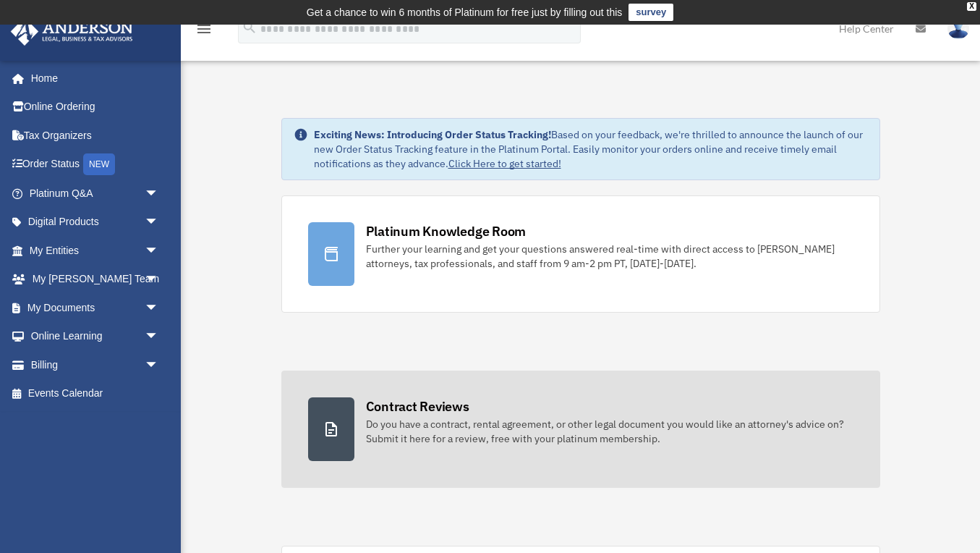  Describe the element at coordinates (95, 394) in the screenshot. I see `a: Events Calendar` at that location.